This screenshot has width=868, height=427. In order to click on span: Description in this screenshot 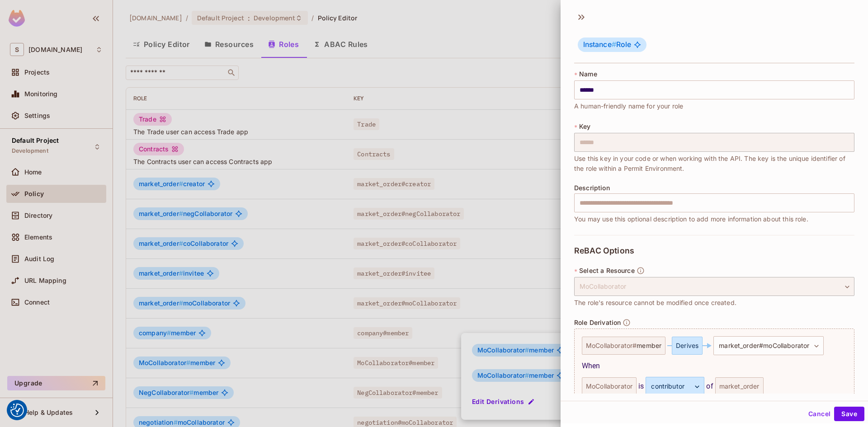, I will do `click(591, 188)`.